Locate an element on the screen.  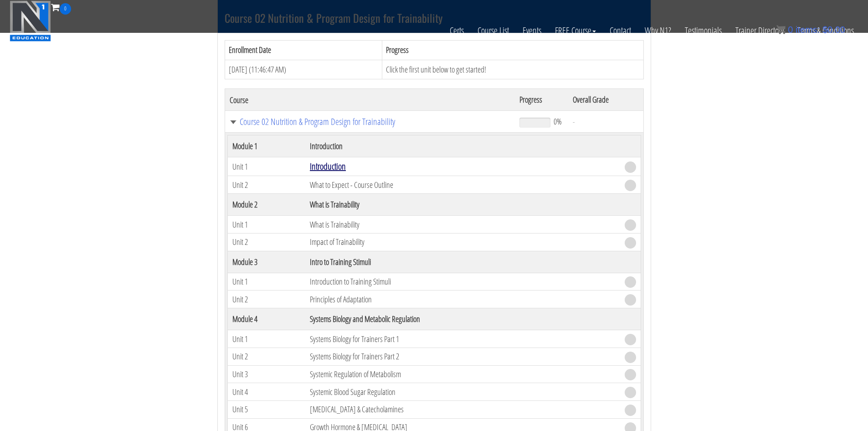
a: Course 02 Nutrition & Program Design for Trainability is located at coordinates (370, 122).